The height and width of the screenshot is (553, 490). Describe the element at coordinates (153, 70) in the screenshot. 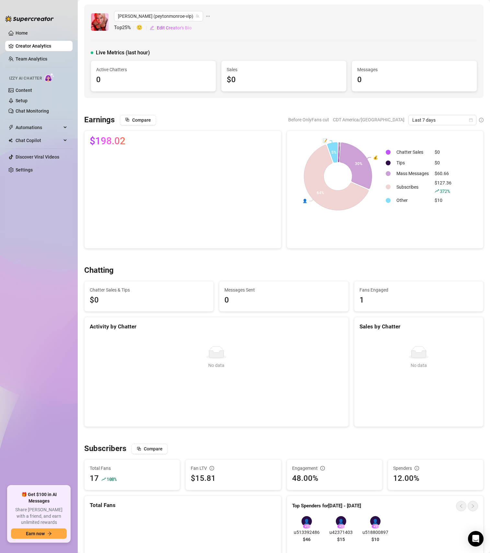

I see `span: Active Chatters` at that location.